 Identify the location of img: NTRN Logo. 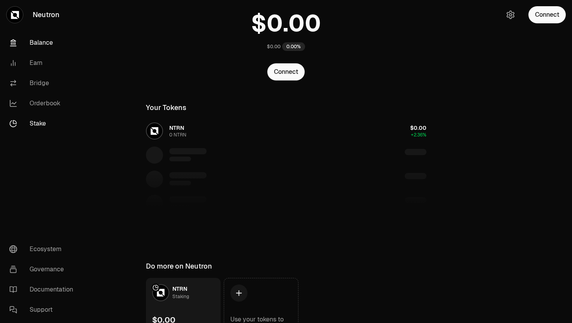
(161, 293).